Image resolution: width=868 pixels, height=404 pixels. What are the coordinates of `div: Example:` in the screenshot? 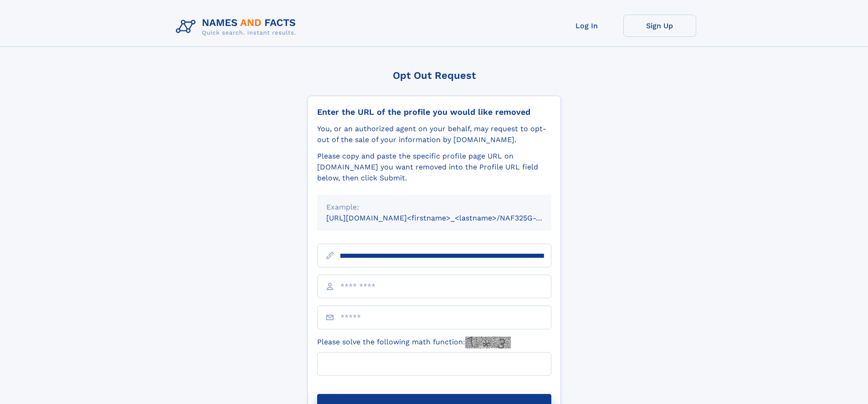 It's located at (434, 207).